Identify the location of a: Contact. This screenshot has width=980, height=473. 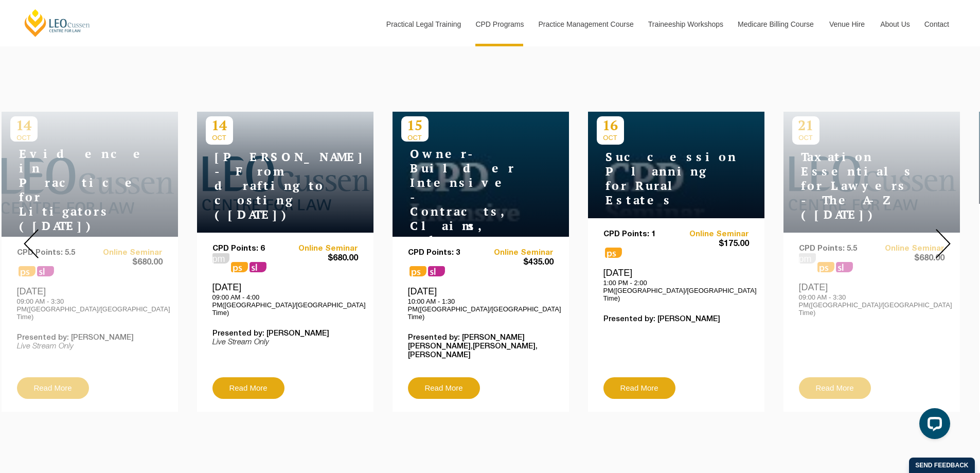
(937, 25).